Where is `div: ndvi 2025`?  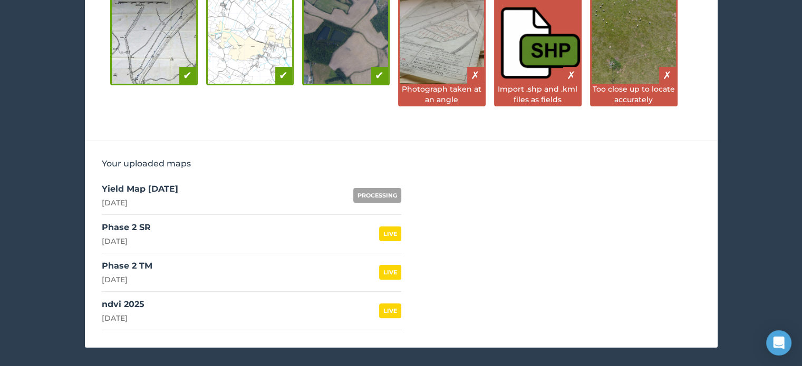
div: ndvi 2025 is located at coordinates (123, 305).